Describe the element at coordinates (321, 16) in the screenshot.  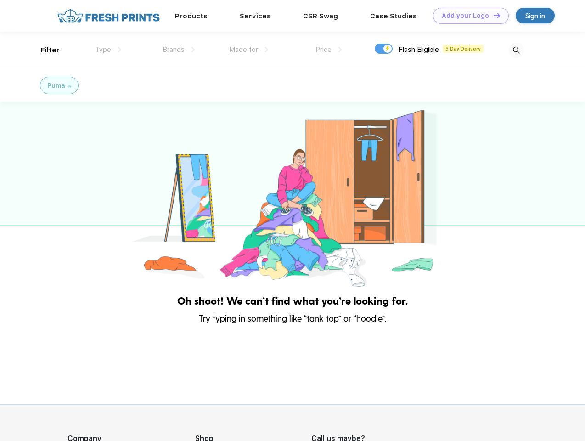
I see `a: CSR Swag` at that location.